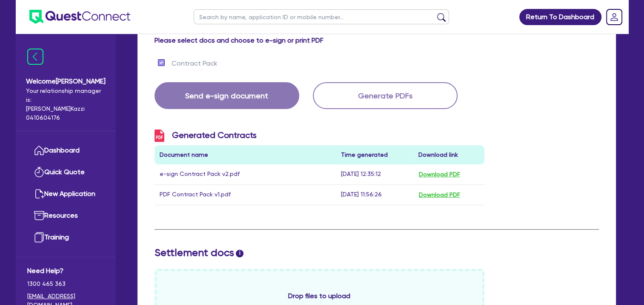 This screenshot has width=644, height=305. What do you see at coordinates (65, 284) in the screenshot?
I see `span: 1300 465 363` at bounding box center [65, 284].